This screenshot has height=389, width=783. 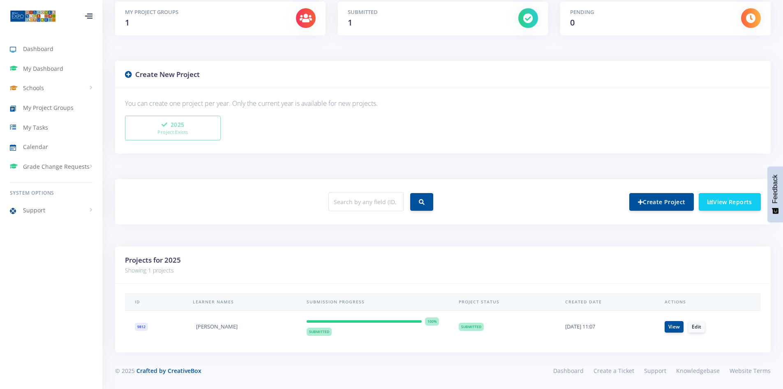 What do you see at coordinates (427, 12) in the screenshot?
I see `h5: Submitted` at bounding box center [427, 12].